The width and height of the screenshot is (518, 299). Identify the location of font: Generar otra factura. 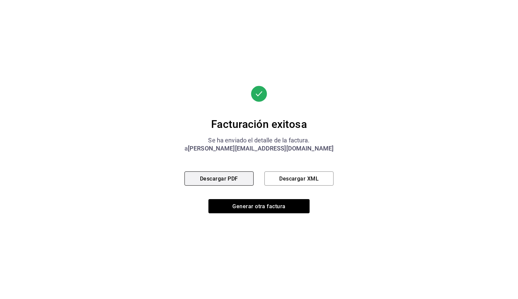
(259, 206).